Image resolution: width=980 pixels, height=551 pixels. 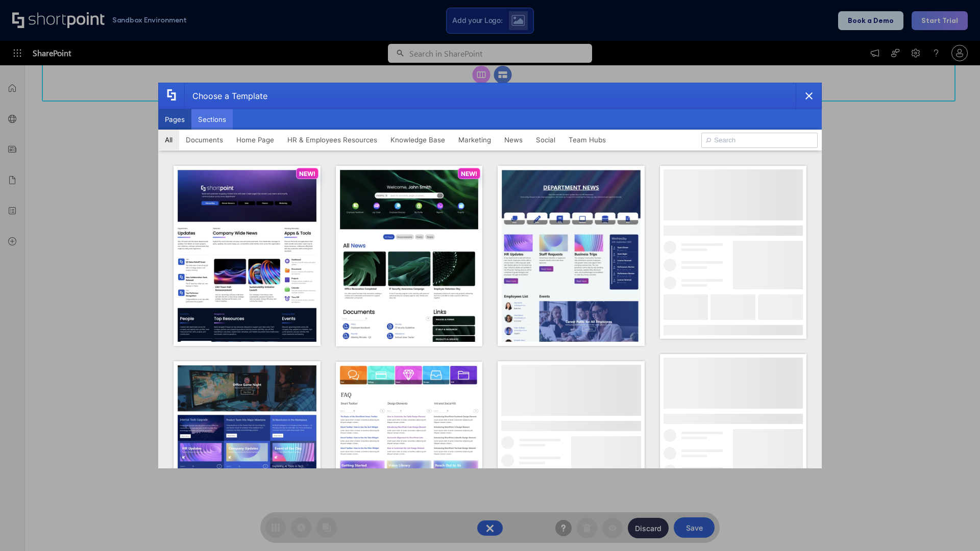 What do you see at coordinates (514, 140) in the screenshot?
I see `button: News` at bounding box center [514, 140].